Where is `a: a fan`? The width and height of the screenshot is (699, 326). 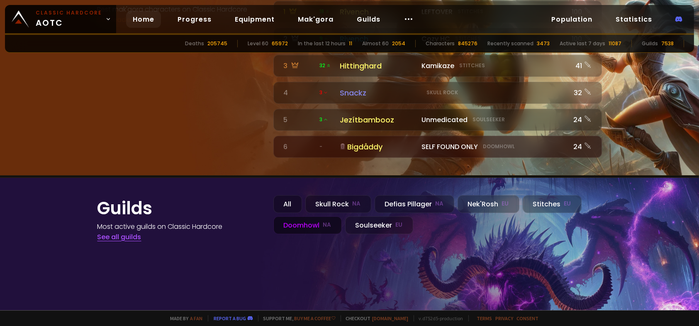
a: a fan is located at coordinates (197, 318).